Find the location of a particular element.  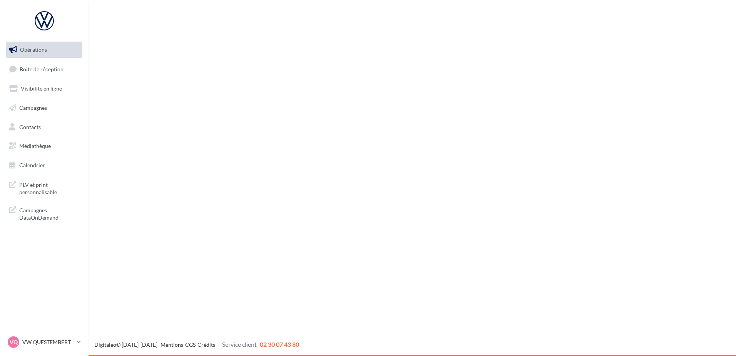

span: Boîte de réception is located at coordinates (42, 69).